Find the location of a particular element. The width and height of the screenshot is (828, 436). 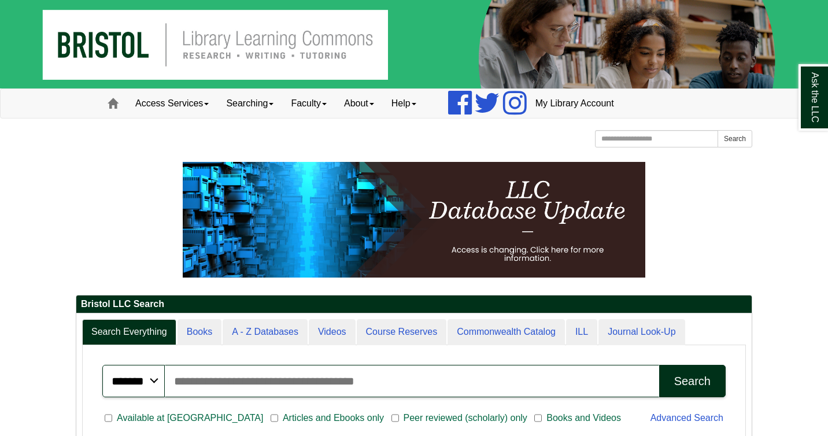

a: My Library Account is located at coordinates (575, 103).